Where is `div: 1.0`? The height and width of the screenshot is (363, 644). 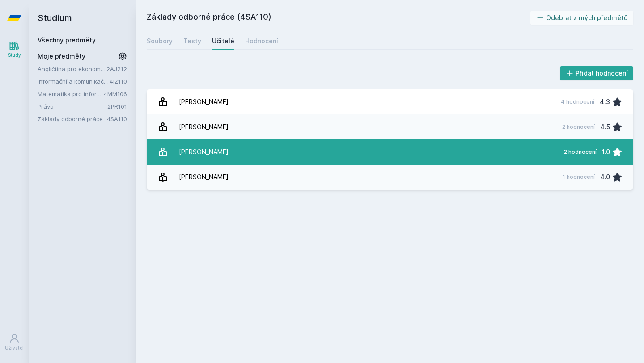
div: 1.0 is located at coordinates (606, 152).